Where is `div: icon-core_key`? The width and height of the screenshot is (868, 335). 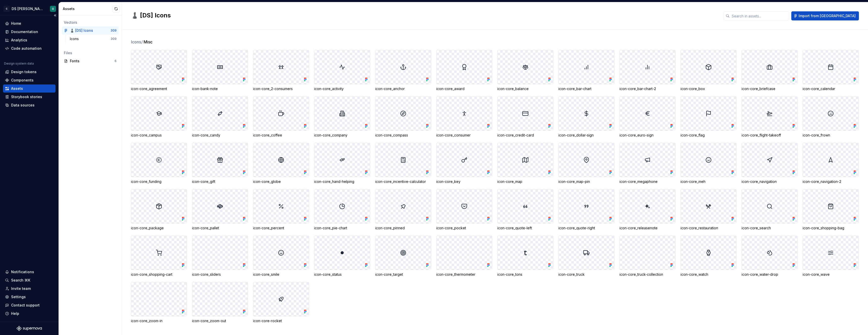 div: icon-core_key is located at coordinates (464, 181).